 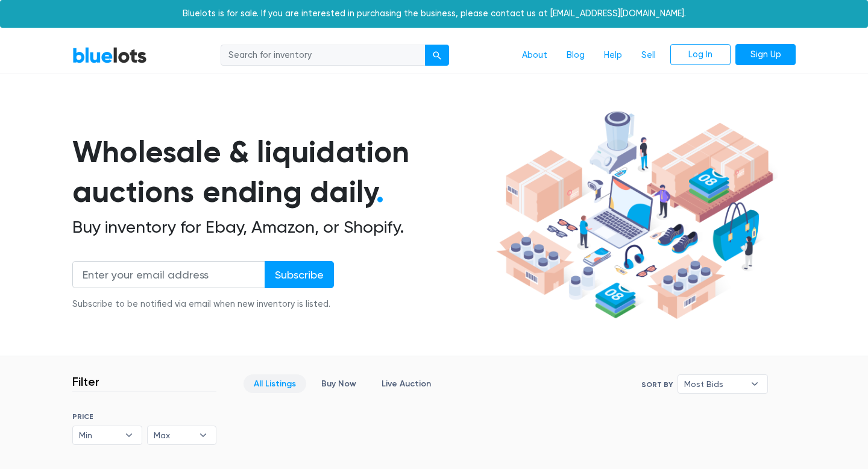 What do you see at coordinates (299, 274) in the screenshot?
I see `input: Subscribe` at bounding box center [299, 274].